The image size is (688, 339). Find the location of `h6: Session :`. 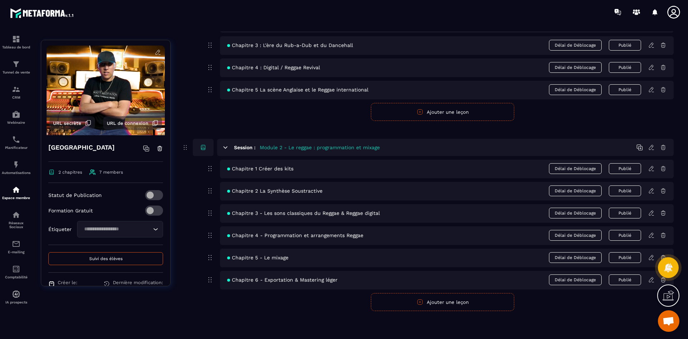

h6: Session : is located at coordinates (245, 147).